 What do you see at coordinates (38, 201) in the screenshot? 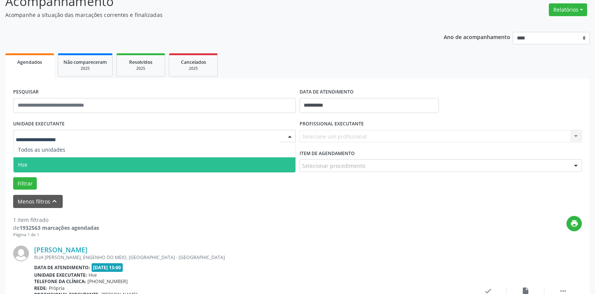
I see `button: Menos filtroskeyboard_arrow_up` at bounding box center [38, 201].